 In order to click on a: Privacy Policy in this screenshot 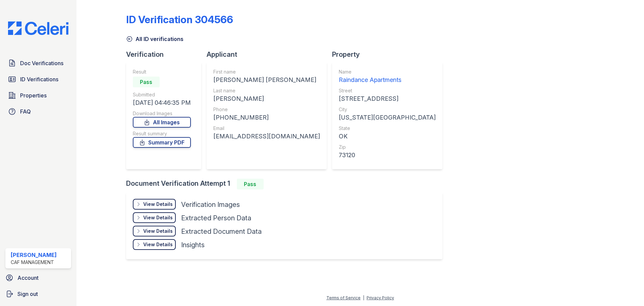, I will do `click(380, 297)`.